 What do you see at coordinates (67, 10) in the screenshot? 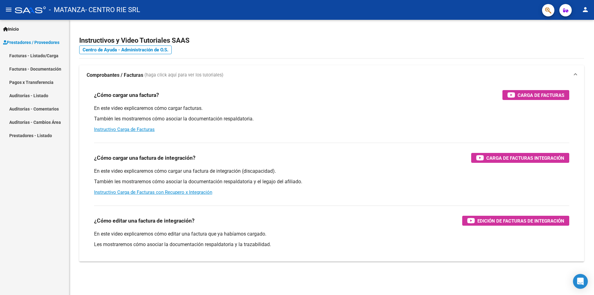
I see `span: - MATANZA` at bounding box center [67, 10].